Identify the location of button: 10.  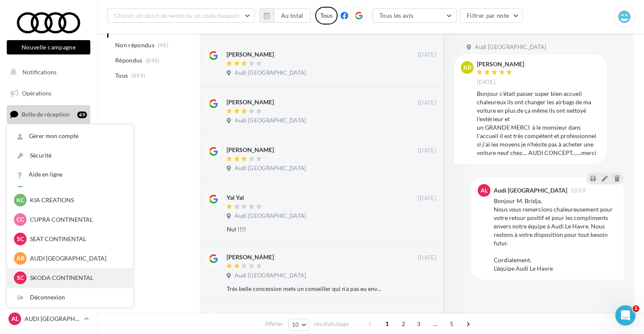
(299, 325).